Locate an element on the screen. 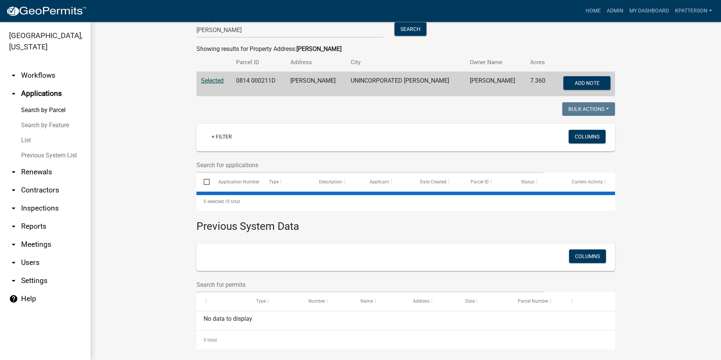  a: Home is located at coordinates (593, 11).